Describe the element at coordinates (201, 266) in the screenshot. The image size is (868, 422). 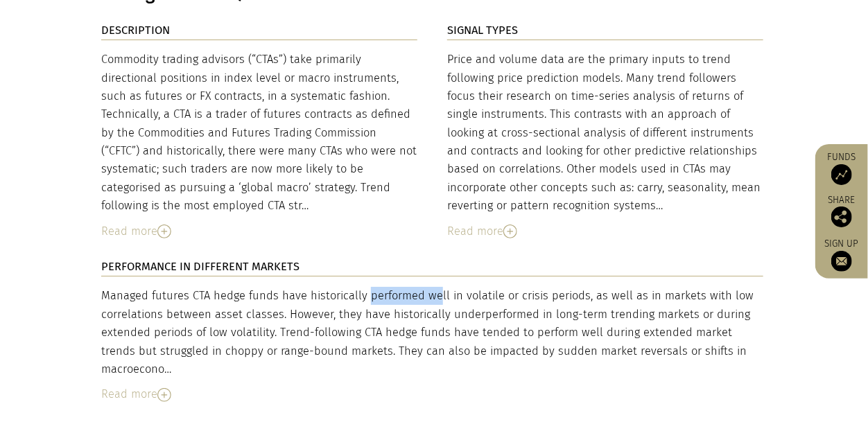
I see `strong: PERFORMANCE IN DIFFERENT MARKETS` at that location.